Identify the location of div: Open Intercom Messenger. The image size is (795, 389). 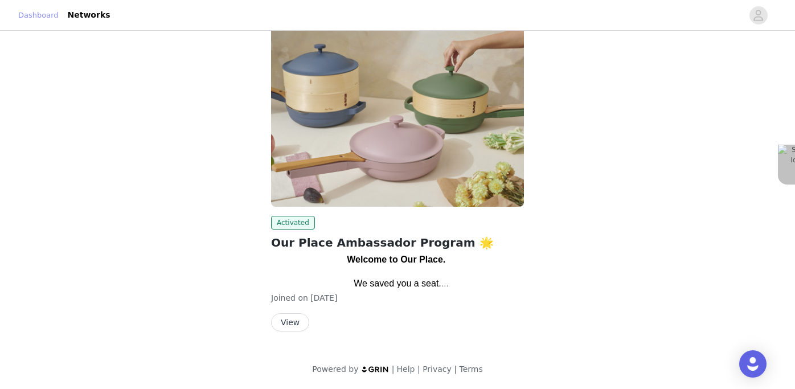
(752, 364).